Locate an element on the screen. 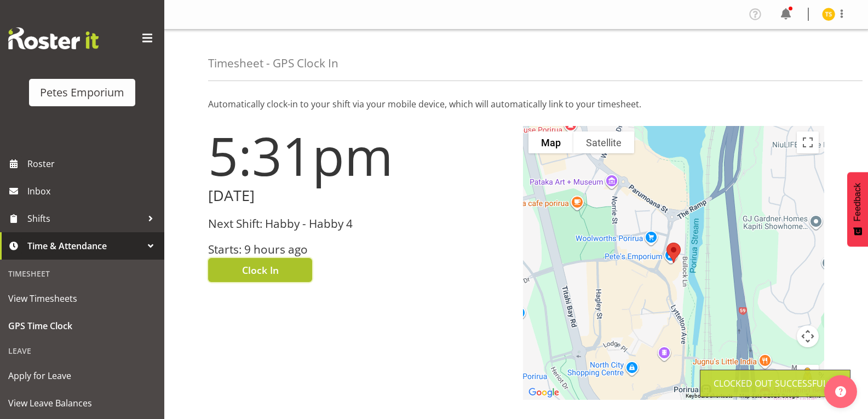 The width and height of the screenshot is (868, 419). a: View Timesheets is located at coordinates (82, 298).